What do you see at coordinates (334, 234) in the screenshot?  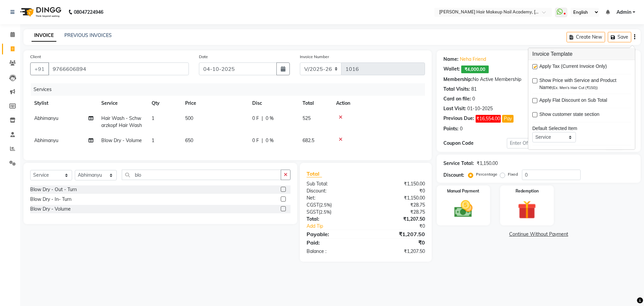 I see `div: Payable:` at bounding box center [334, 234].